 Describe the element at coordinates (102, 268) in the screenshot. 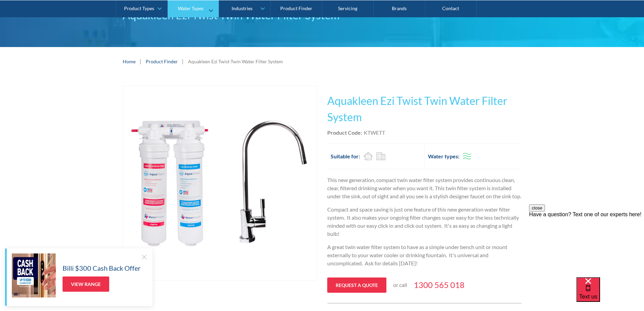

I see `h5: Billi $300 Cash Back Offer` at that location.